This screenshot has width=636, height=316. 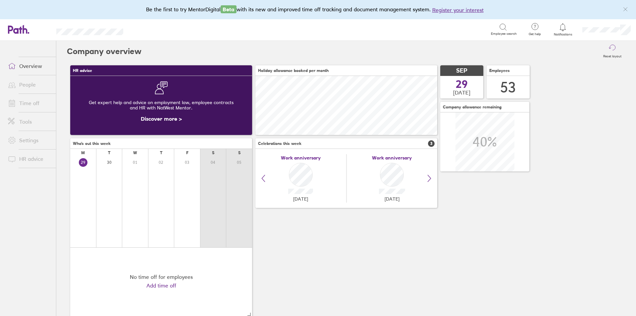 I want to click on div: Search, so click(x=149, y=29).